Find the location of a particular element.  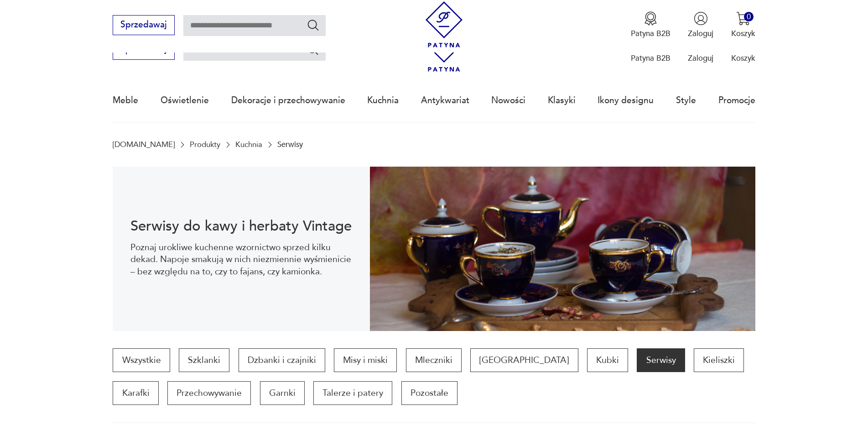

a: Szklanki is located at coordinates (204, 360).